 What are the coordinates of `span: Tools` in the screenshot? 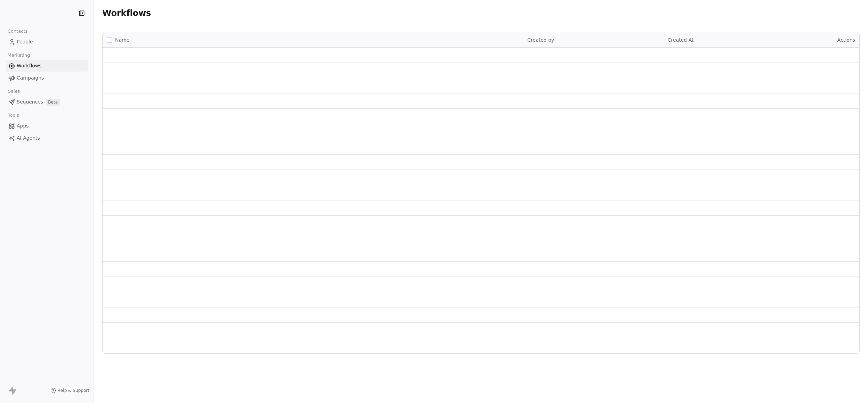 It's located at (13, 115).